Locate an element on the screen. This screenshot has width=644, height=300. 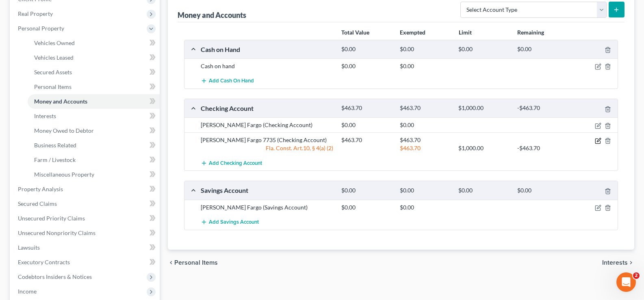
a: Unsecured Nonpriority Claims is located at coordinates (85, 233).